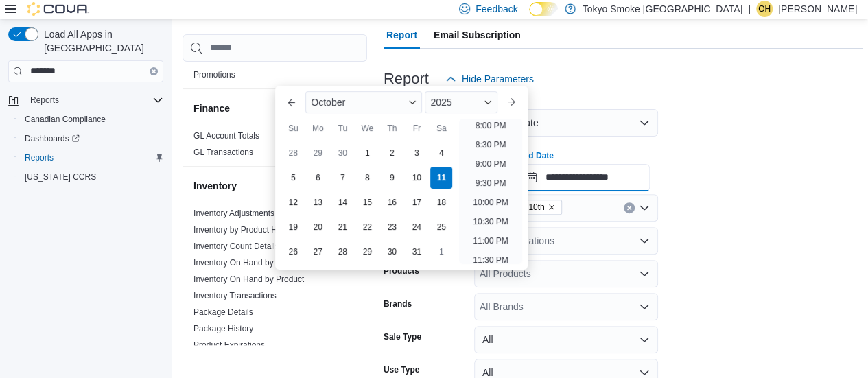  Describe the element at coordinates (293, 252) in the screenshot. I see `div: day-26` at that location.